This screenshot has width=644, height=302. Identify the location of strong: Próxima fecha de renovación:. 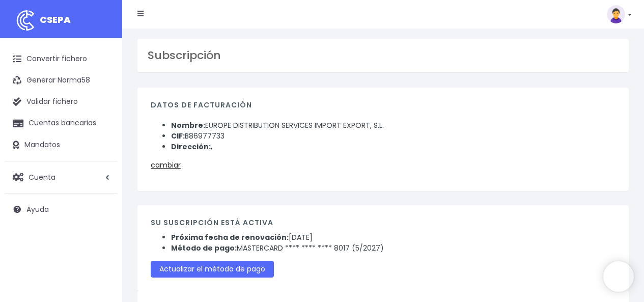
(230, 237).